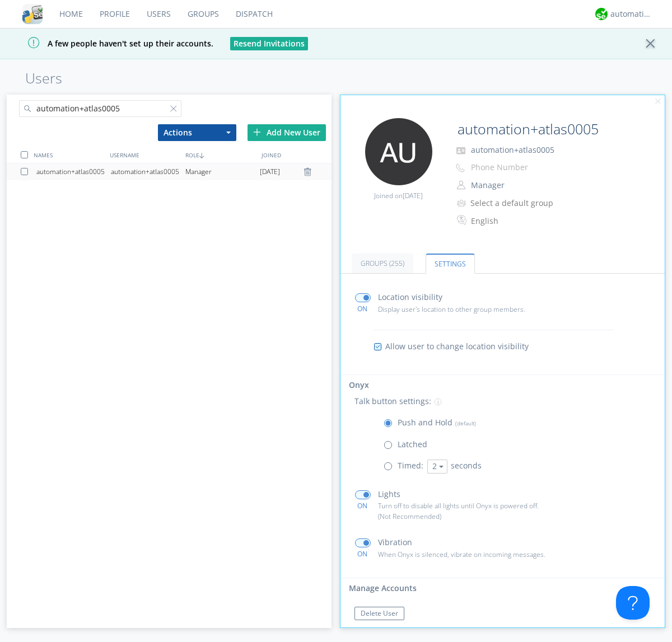  I want to click on img: d2d01cd9b4174d08988066c6d424eccd, so click(601, 14).